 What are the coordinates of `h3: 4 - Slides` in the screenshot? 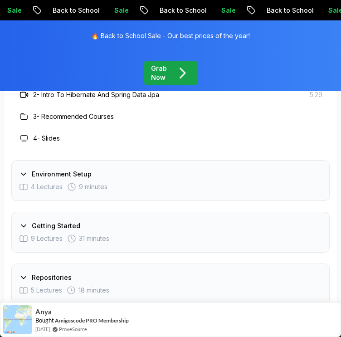 It's located at (46, 138).